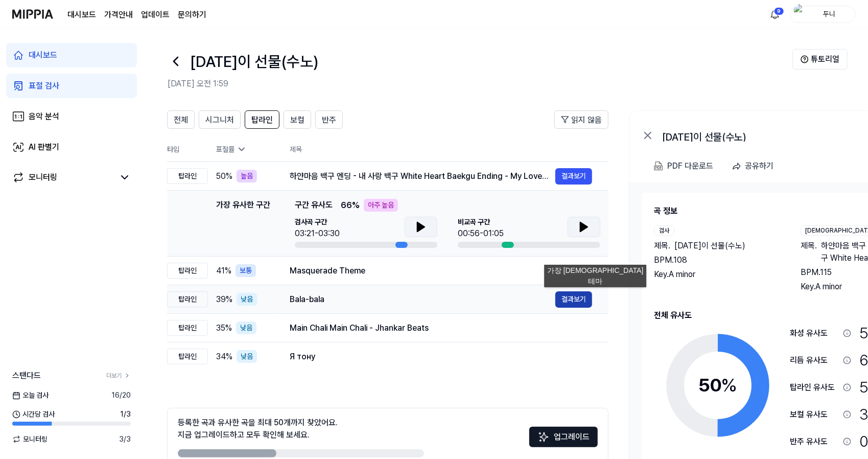  Describe the element at coordinates (33, 414) in the screenshot. I see `span: 시간당 검사` at that location.